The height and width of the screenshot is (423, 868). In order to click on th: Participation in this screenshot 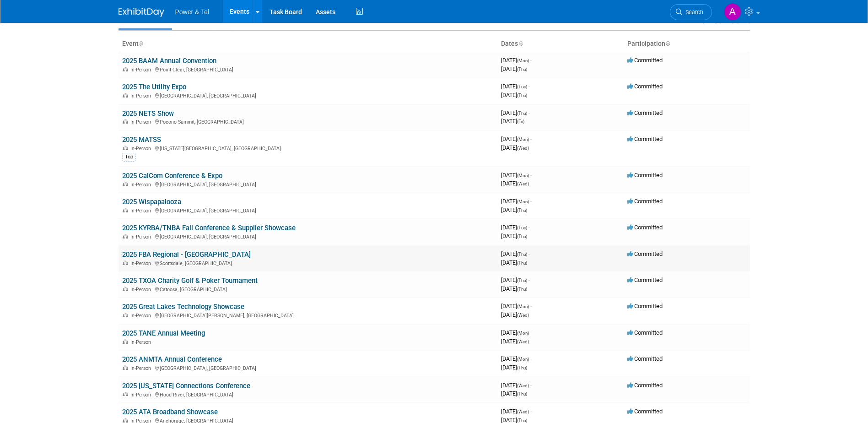, I will do `click(687, 44)`.